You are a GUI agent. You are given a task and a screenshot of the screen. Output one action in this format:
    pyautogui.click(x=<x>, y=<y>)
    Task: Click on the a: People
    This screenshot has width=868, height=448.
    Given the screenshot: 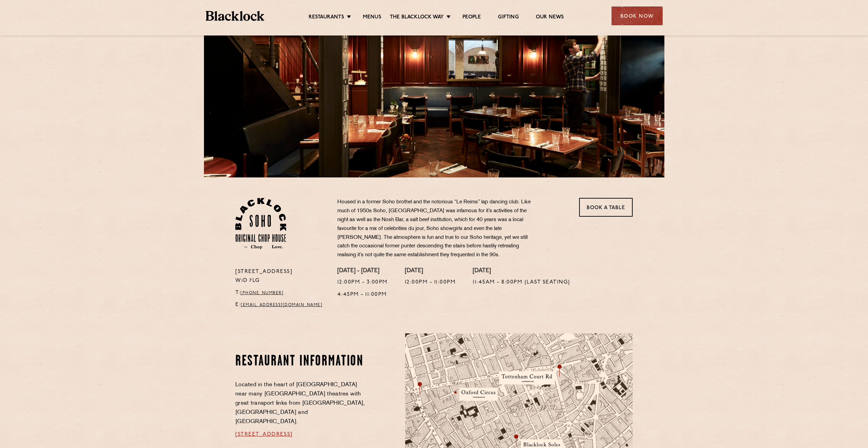 What is the action you would take?
    pyautogui.click(x=472, y=18)
    